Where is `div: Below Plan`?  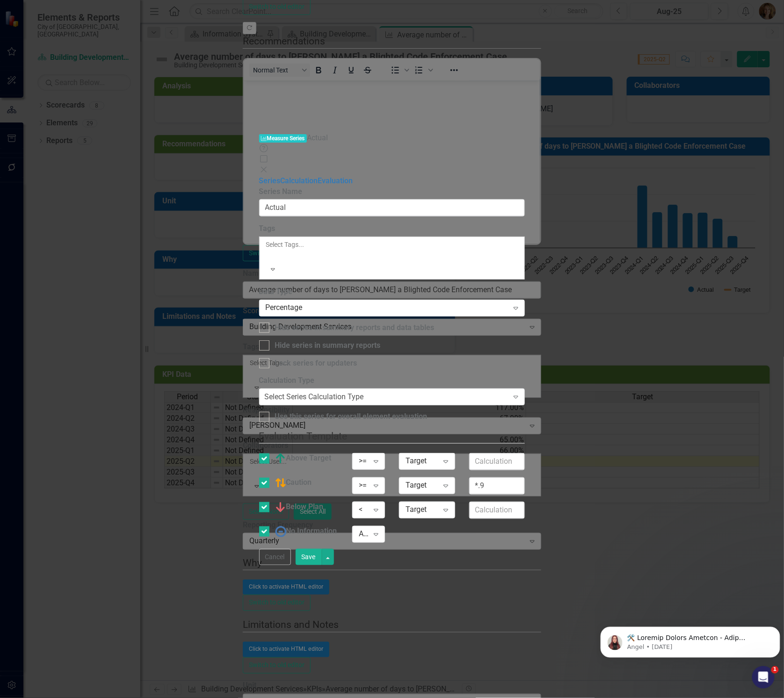
div: Below Plan is located at coordinates (299, 508).